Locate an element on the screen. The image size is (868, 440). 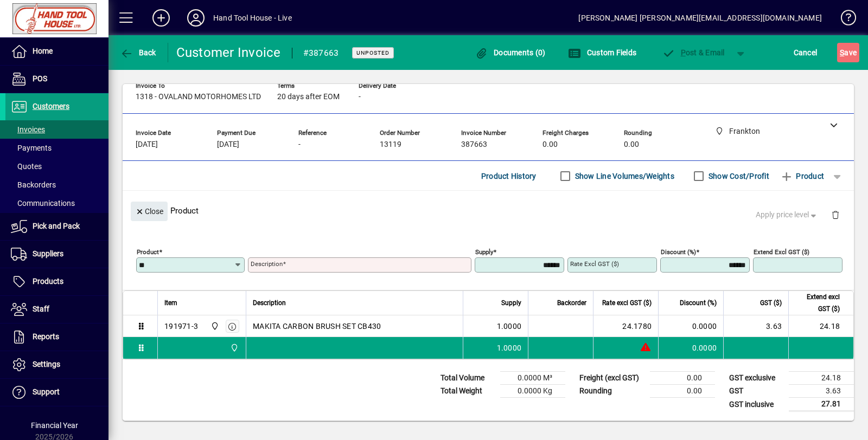
td: GST exclusive is located at coordinates (756, 378).